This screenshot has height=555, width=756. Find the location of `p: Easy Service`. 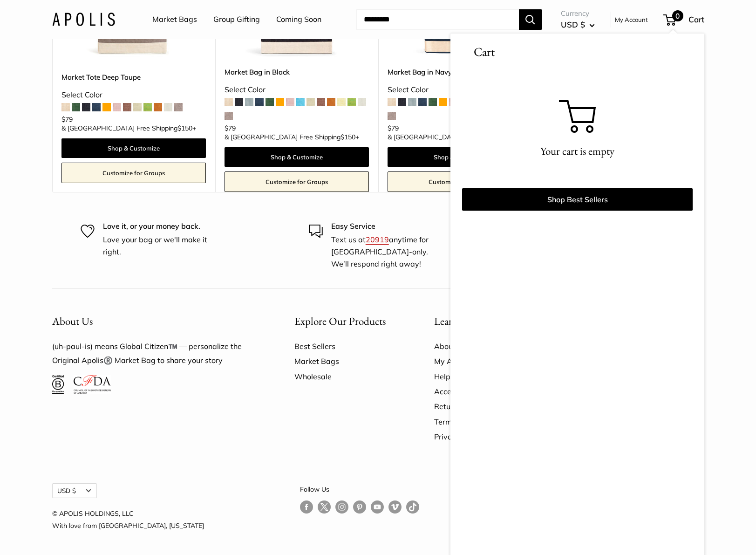

p: Easy Service is located at coordinates (389, 226).